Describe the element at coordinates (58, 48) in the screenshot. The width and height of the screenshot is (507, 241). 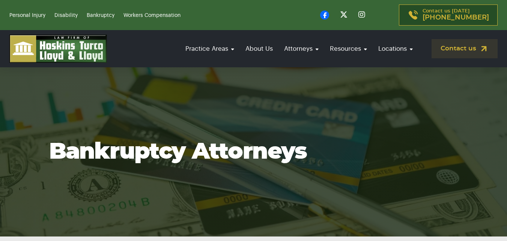
I see `img: logo` at that location.